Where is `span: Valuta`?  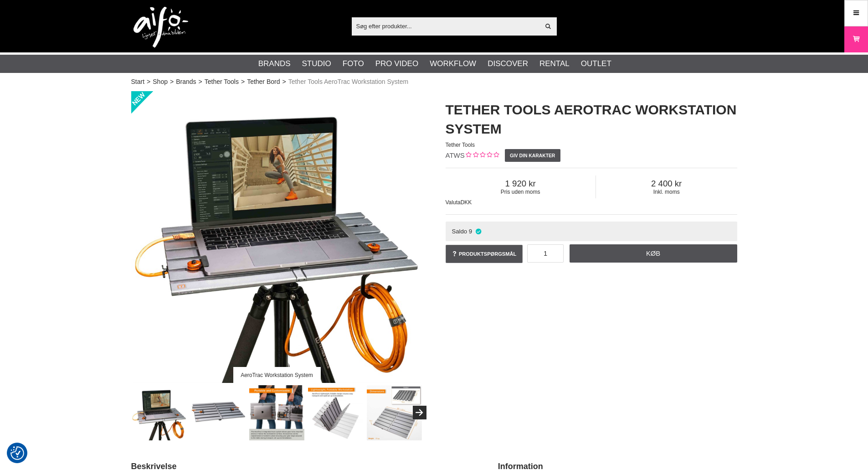
span: Valuta is located at coordinates (453, 202).